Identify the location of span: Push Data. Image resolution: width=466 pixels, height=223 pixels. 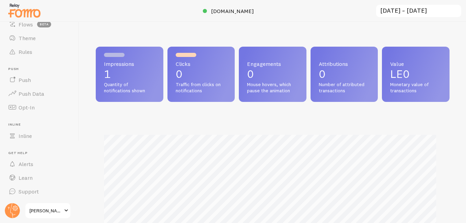
(31, 94).